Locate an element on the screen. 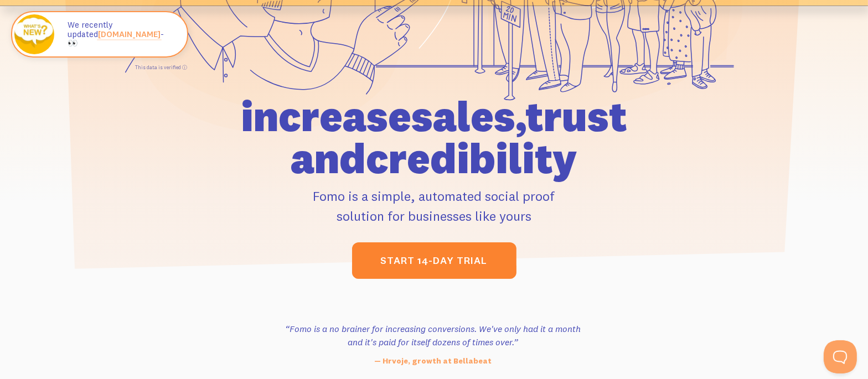 This screenshot has height=379, width=868. p: Fomo is a simple, automated social proof solution for businesses like yours is located at coordinates (434, 206).